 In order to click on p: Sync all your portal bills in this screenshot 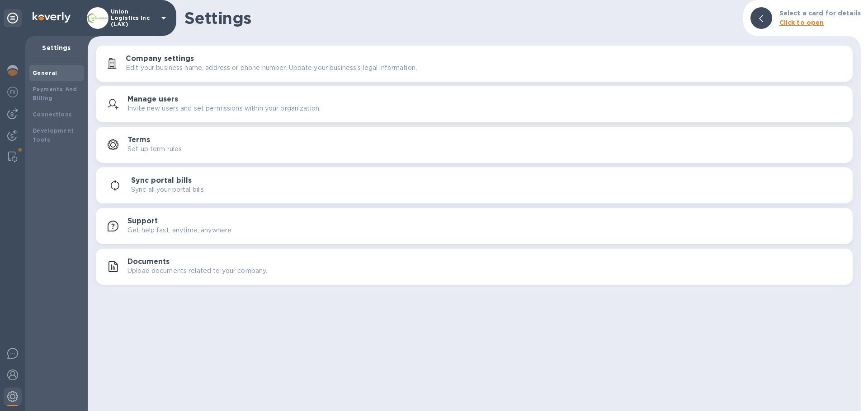, I will do `click(167, 189)`.